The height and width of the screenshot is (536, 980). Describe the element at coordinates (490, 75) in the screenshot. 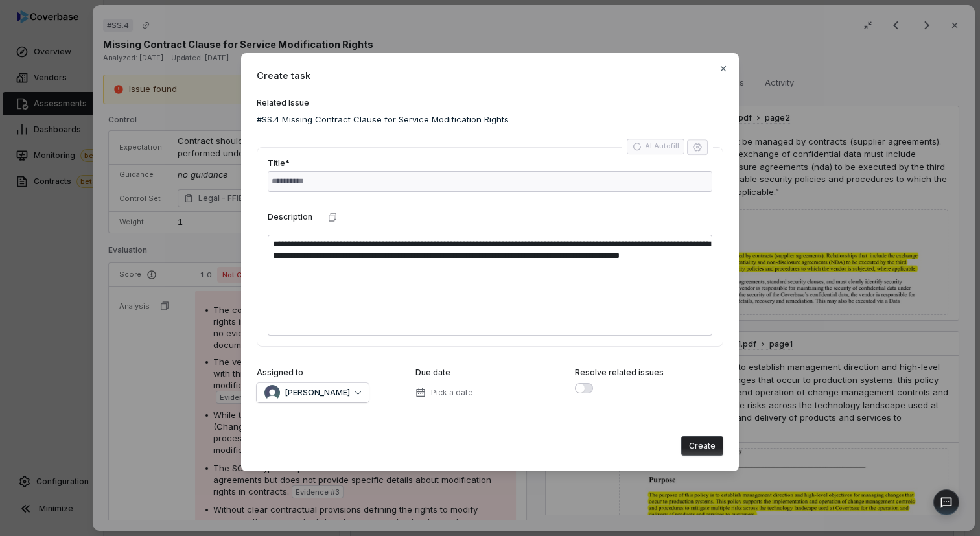

I see `span: Create task` at that location.